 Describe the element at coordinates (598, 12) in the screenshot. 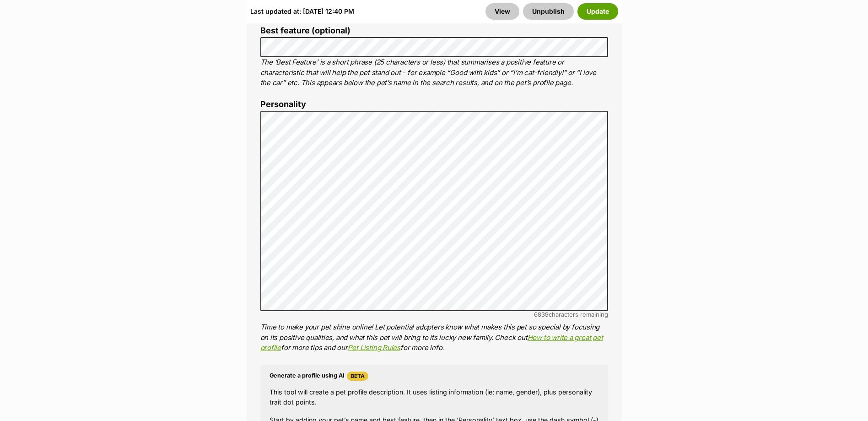

I see `button: Update` at that location.